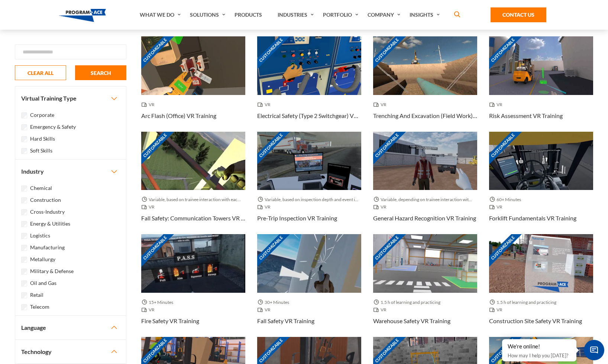 The height and width of the screenshot is (364, 608). I want to click on a: Customizable Thumbnail - Risk Assessment VR Training VR Risk Assessment VR Training, so click(541, 84).